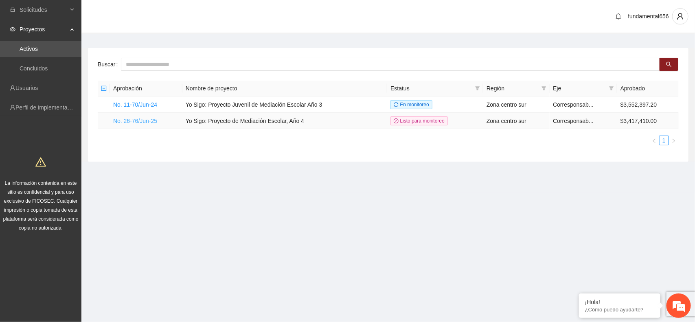 This screenshot has height=322, width=695. Describe the element at coordinates (13, 29) in the screenshot. I see `span: eye` at that location.